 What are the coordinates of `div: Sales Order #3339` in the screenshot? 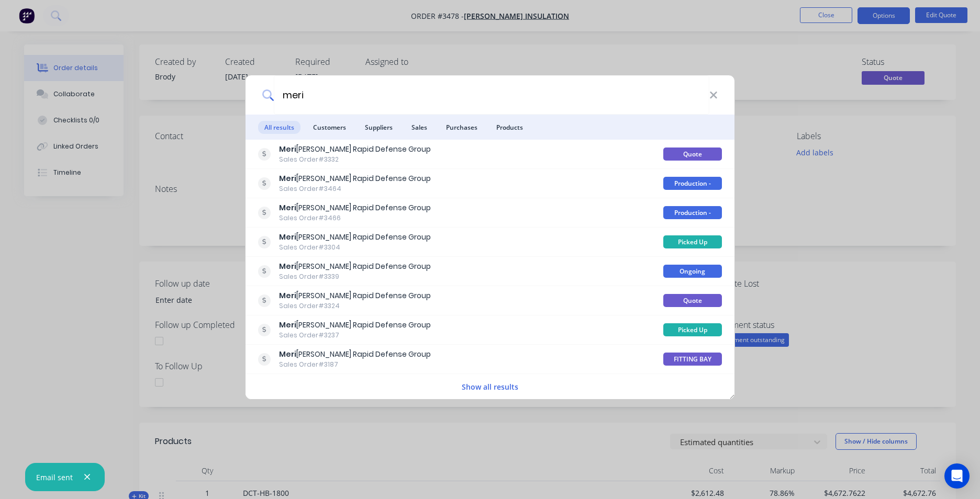 It's located at (355, 277).